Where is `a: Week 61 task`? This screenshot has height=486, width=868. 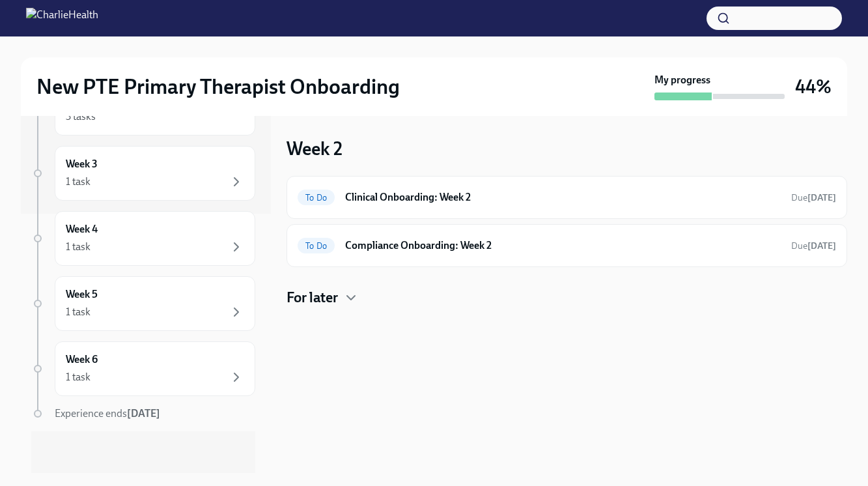 a: Week 61 task is located at coordinates (143, 369).